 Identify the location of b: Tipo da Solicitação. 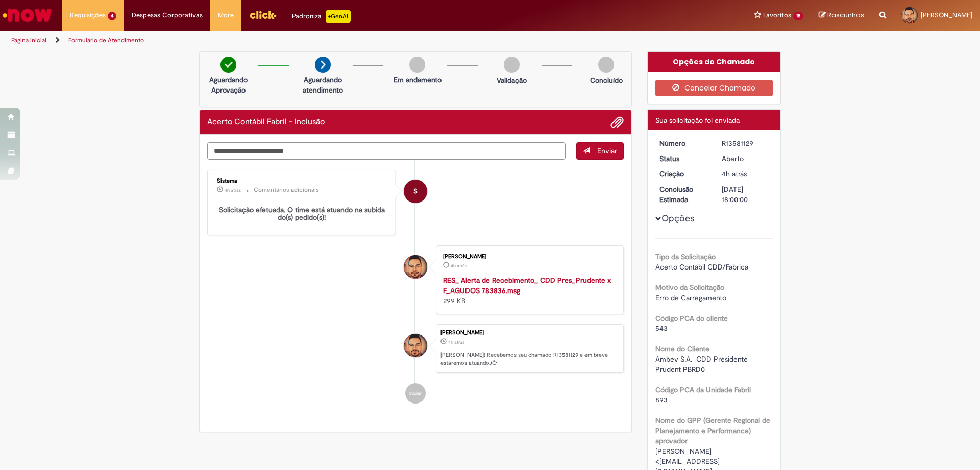
(686, 257).